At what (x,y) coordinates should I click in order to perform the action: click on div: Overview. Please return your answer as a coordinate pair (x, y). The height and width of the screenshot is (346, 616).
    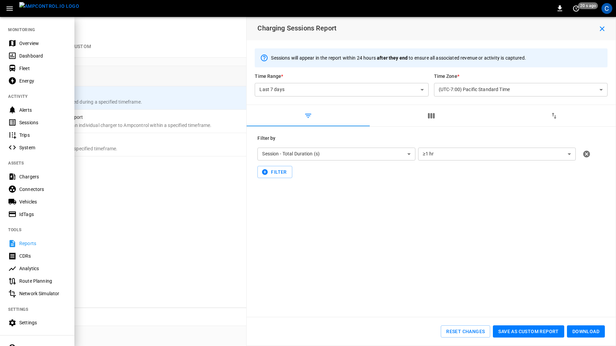
    Looking at the image, I should click on (43, 43).